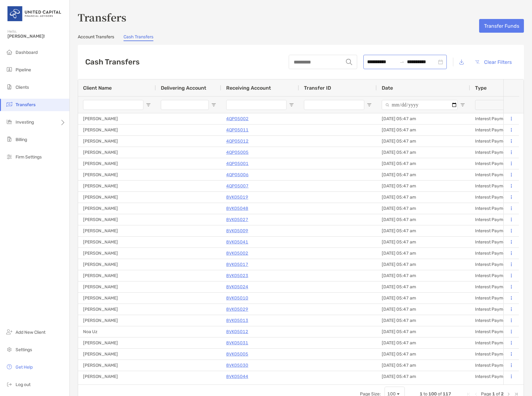  I want to click on a: 4QP05011, so click(238, 130).